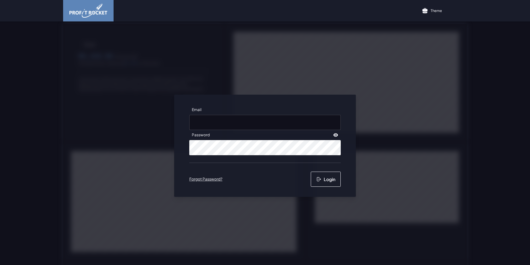  Describe the element at coordinates (206, 179) in the screenshot. I see `a: Forgot Password?` at that location.